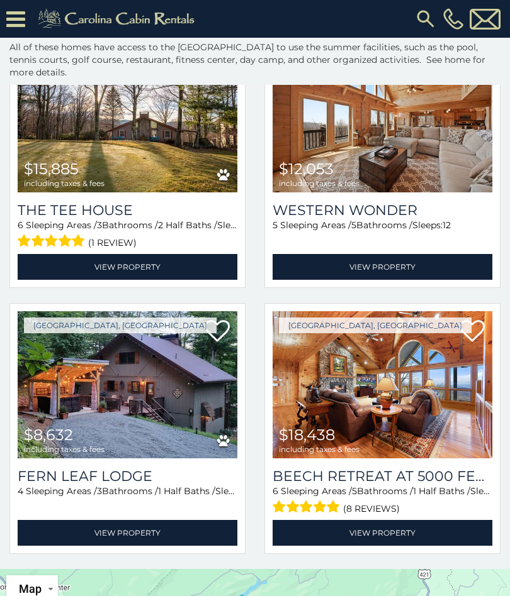  I want to click on span: (8 reviews), so click(371, 509).